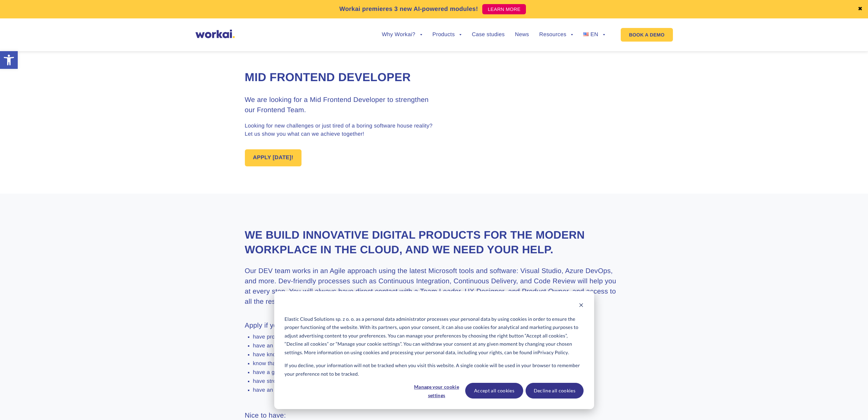  I want to click on a: Resources, so click(556, 35).